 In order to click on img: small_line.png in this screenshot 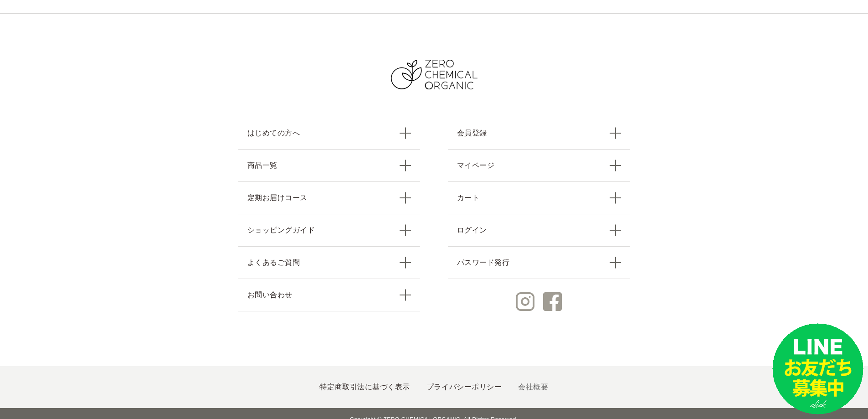, I will do `click(818, 369)`.